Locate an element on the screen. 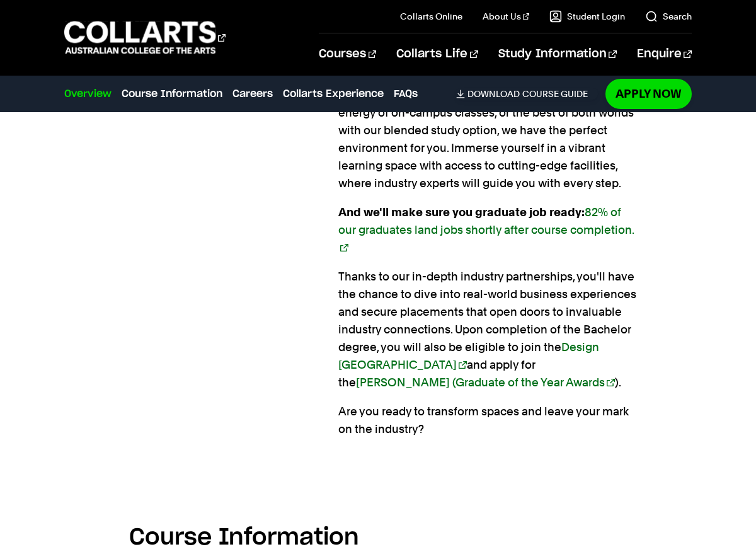 This screenshot has height=554, width=756. a: About Us is located at coordinates (506, 17).